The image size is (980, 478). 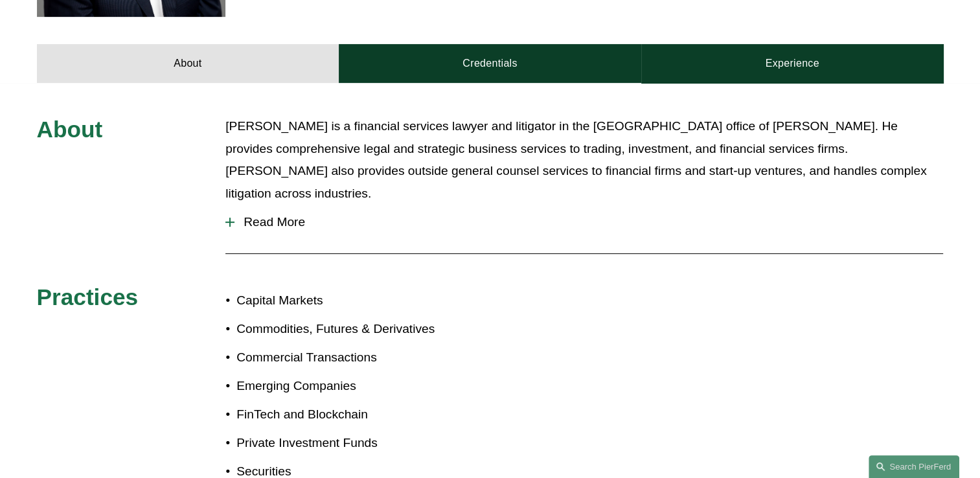 I want to click on span: About, so click(x=70, y=129).